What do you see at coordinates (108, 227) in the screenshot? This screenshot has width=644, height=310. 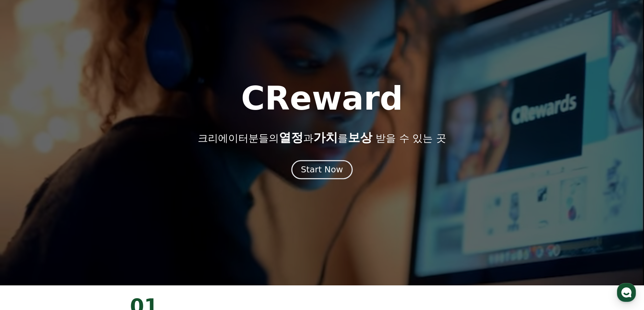 I see `span: 설정` at bounding box center [108, 227].